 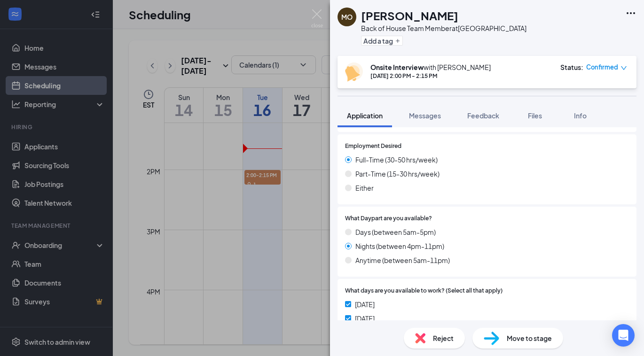 I want to click on span: Feedback, so click(x=483, y=116).